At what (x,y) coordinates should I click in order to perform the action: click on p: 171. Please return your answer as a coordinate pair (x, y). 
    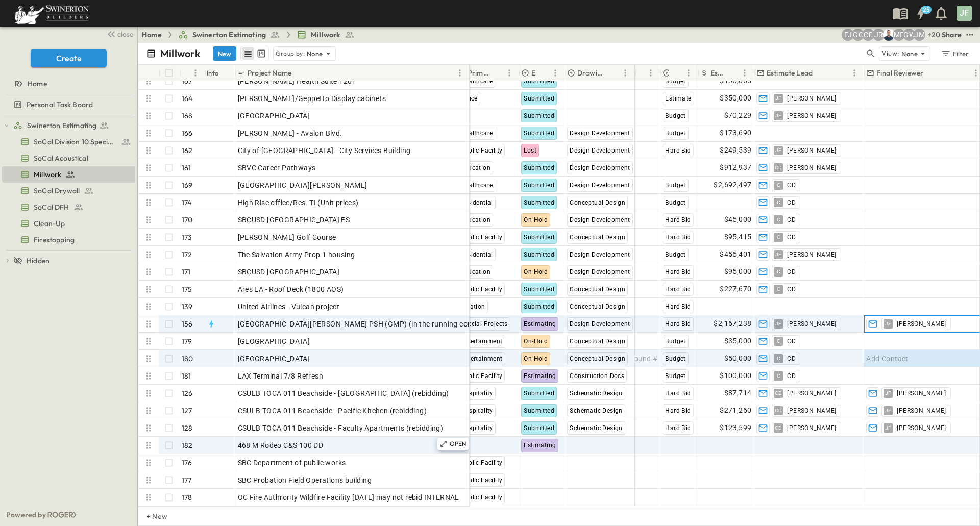
    Looking at the image, I should click on (186, 272).